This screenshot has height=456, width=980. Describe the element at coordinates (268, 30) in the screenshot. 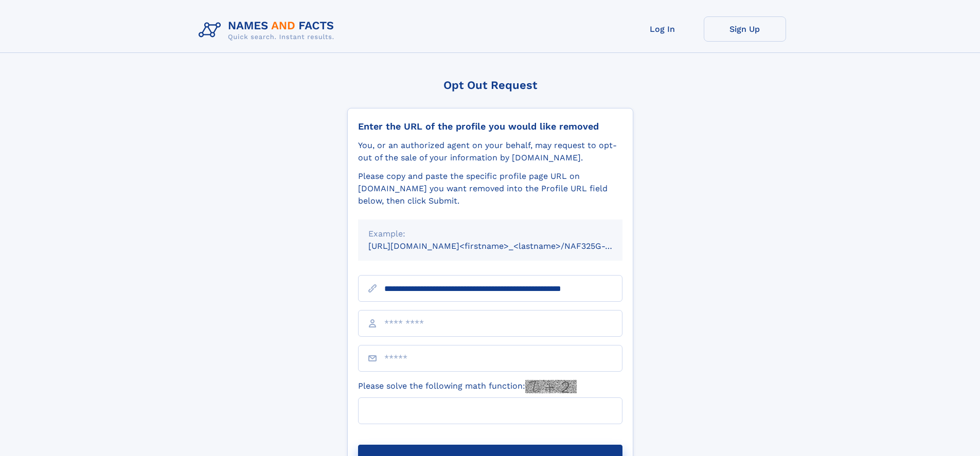

I see `img: Logo Names and Facts` at that location.